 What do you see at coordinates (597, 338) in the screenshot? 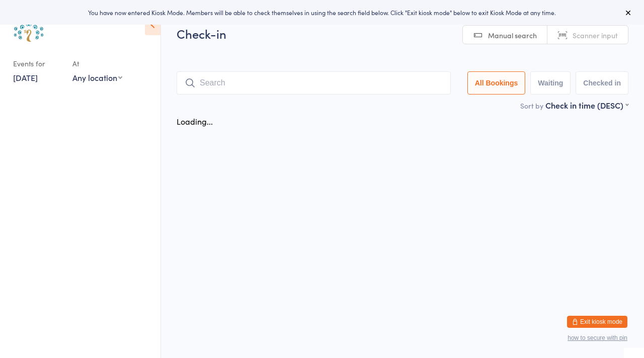
I see `button: how to secure with pin` at bounding box center [597, 338].